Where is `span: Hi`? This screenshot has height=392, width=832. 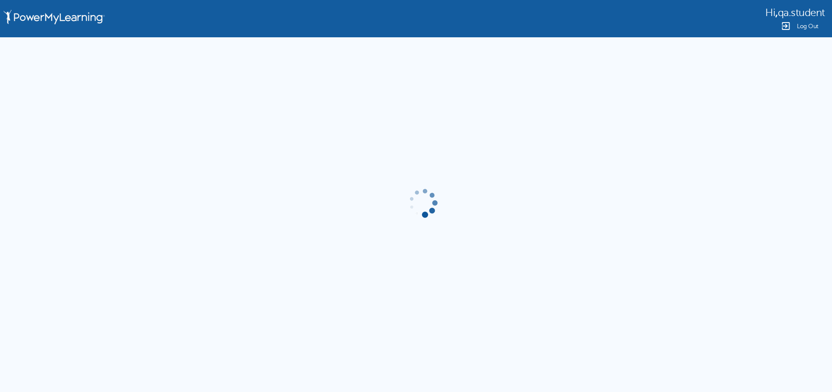
span: Hi is located at coordinates (770, 13).